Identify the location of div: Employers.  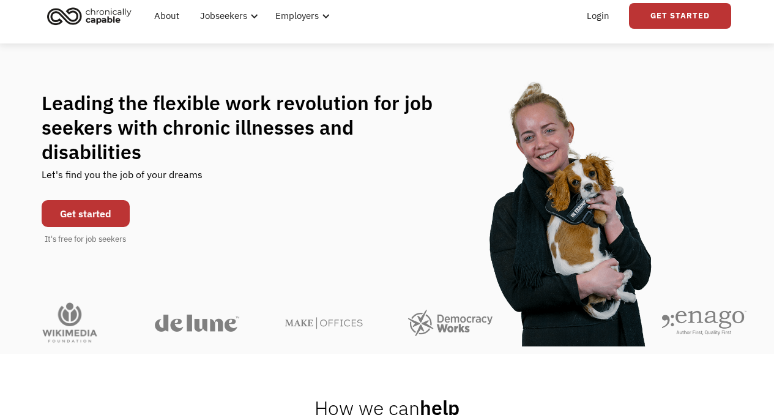
(297, 16).